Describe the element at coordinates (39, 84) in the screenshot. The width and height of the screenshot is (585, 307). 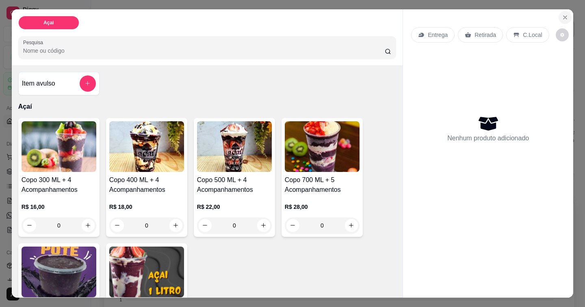
I see `h4: Item avulso` at that location.